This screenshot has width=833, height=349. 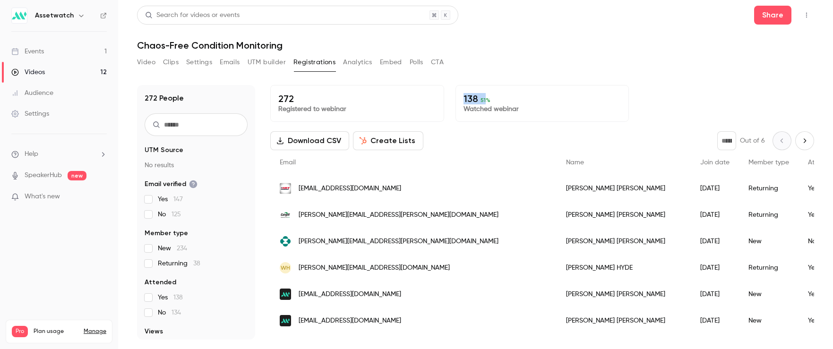 What do you see at coordinates (805, 141) in the screenshot?
I see `button: Next page` at bounding box center [805, 141].